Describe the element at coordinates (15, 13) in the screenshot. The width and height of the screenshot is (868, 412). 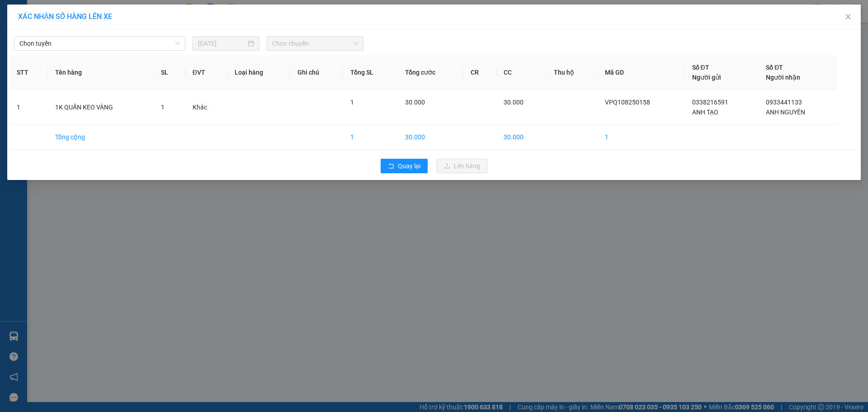
I see `span: Gửi:` at that location.